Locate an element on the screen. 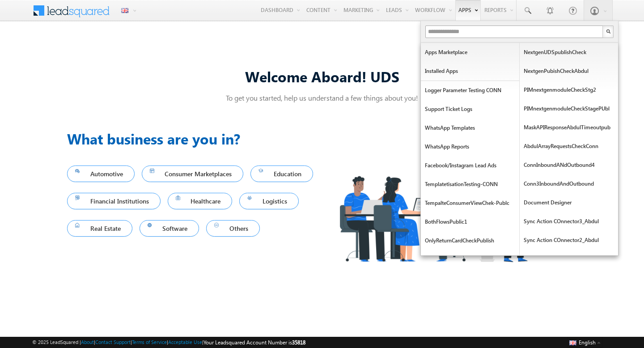  span: Education is located at coordinates (282, 174).